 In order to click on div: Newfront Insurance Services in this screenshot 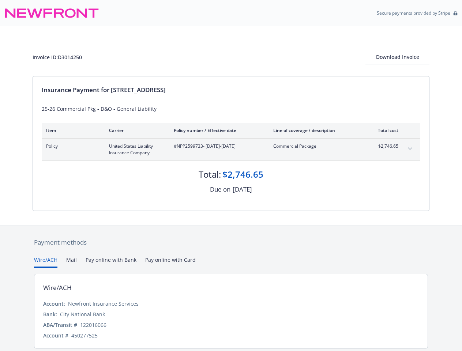, I will do `click(103, 304)`.